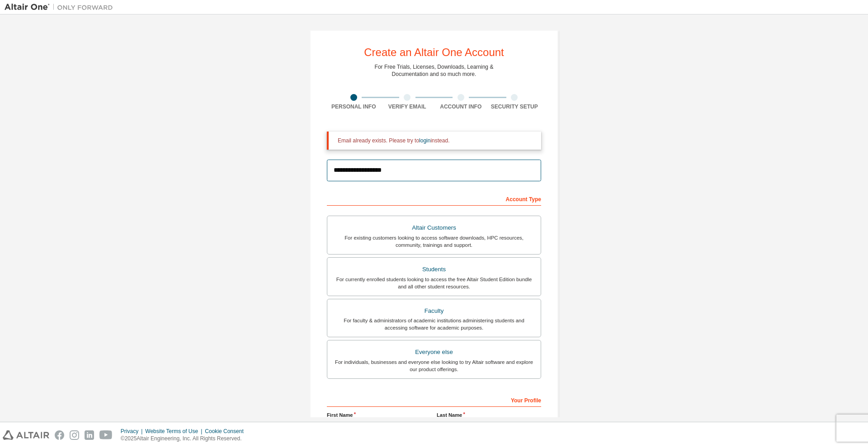 The width and height of the screenshot is (868, 448). What do you see at coordinates (74, 435) in the screenshot?
I see `img: instagram.svg` at bounding box center [74, 435].